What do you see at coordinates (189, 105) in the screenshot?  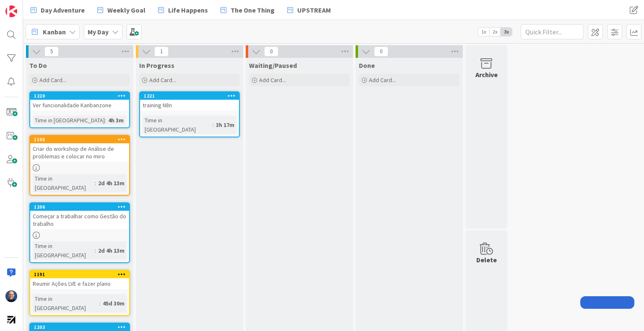 I see `div: training N8n` at bounding box center [189, 105].